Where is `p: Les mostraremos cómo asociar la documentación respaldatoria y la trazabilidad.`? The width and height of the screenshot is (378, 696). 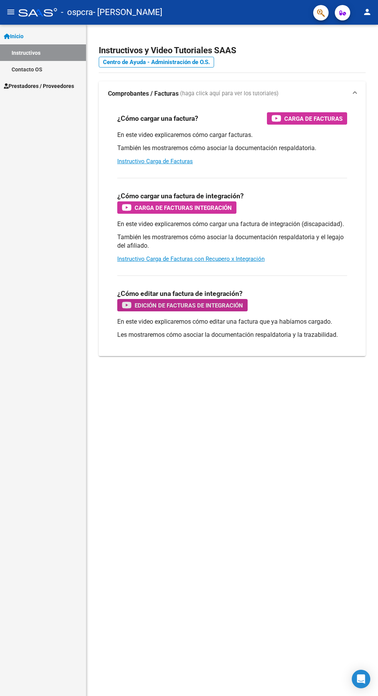 p: Les mostraremos cómo asociar la documentación respaldatoria y la trazabilidad. is located at coordinates (232, 335).